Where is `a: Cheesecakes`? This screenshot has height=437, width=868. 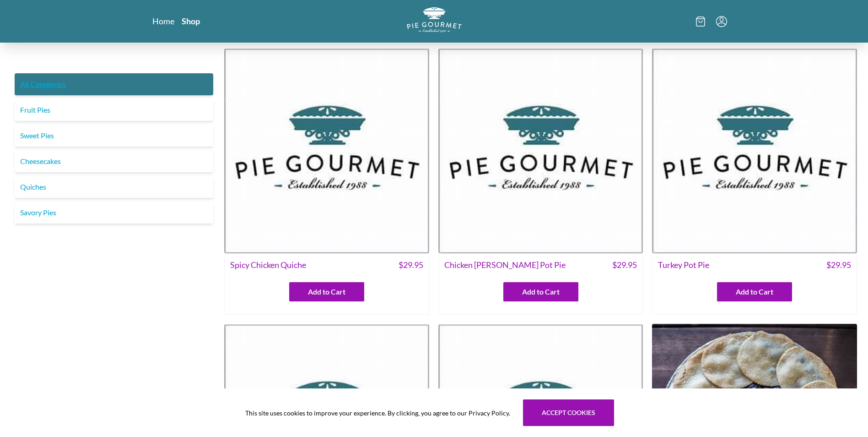 a: Cheesecakes is located at coordinates (114, 161).